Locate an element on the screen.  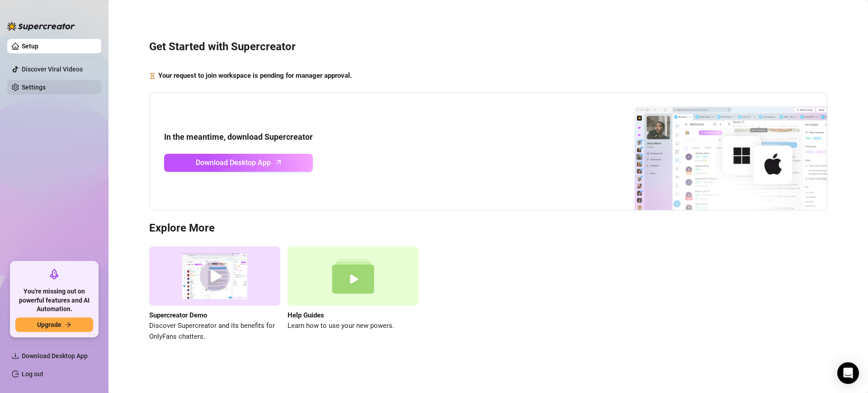
a: Supercreator DemoDiscover Supercreator and its benefits for OnlyFans chatters. is located at coordinates (215, 294).